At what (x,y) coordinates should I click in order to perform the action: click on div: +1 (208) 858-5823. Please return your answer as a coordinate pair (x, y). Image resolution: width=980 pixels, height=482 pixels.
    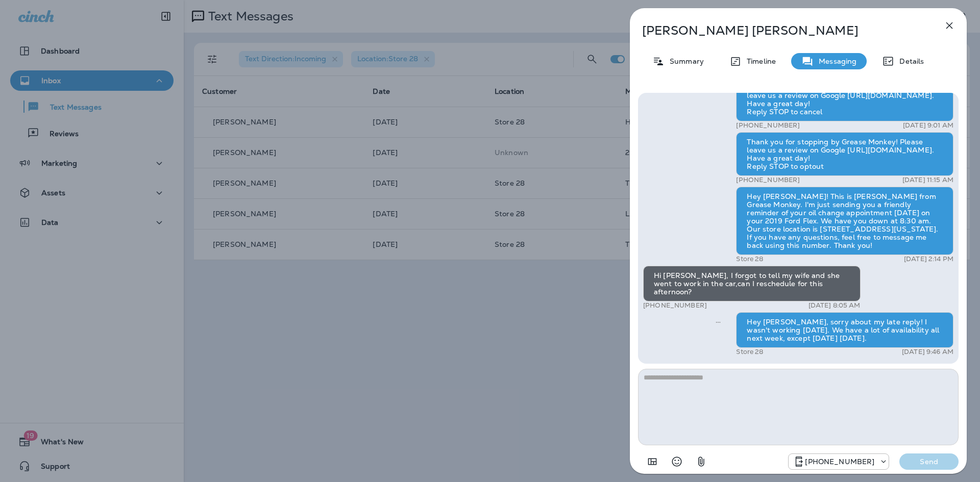
    Looking at the image, I should click on (839, 462).